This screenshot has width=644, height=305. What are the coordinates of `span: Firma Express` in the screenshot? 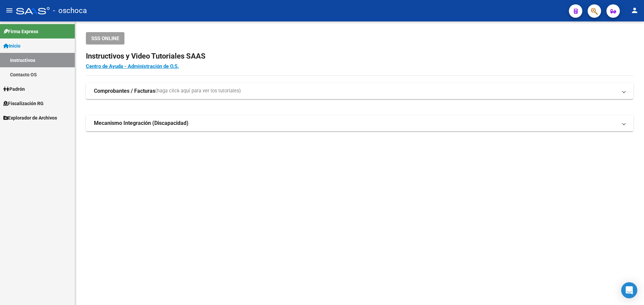 It's located at (21, 32).